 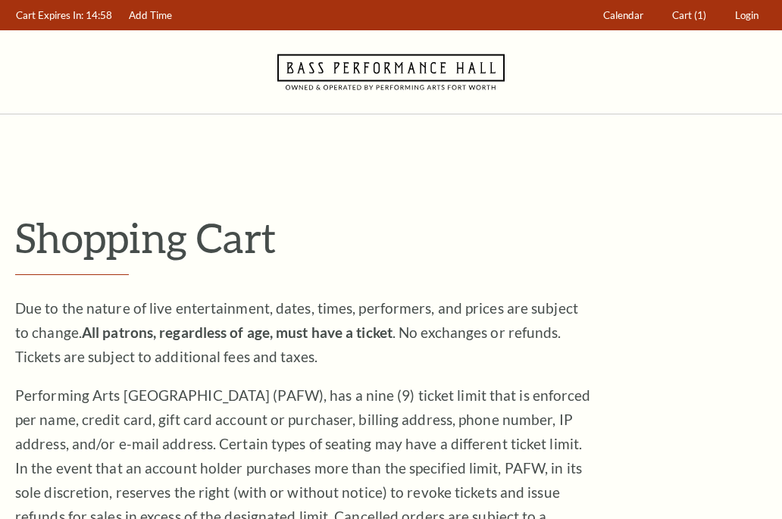 I want to click on span: Calendar, so click(x=623, y=15).